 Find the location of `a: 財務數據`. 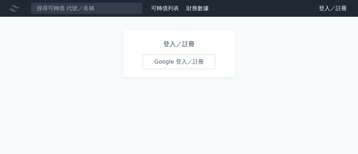

a: 財務數據 is located at coordinates (197, 8).